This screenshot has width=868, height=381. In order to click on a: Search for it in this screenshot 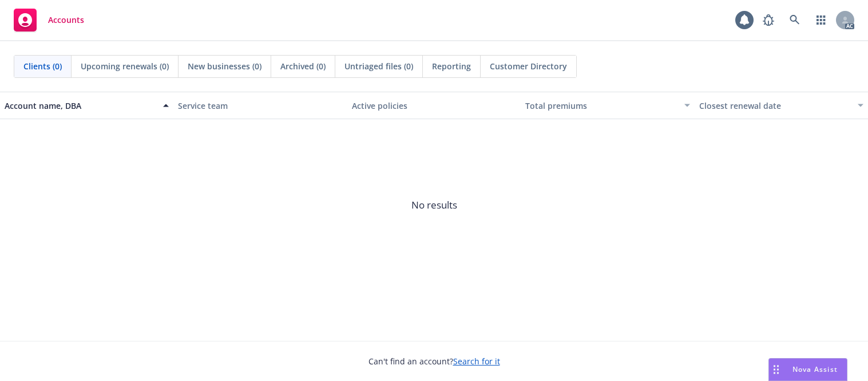, I will do `click(477, 361)`.